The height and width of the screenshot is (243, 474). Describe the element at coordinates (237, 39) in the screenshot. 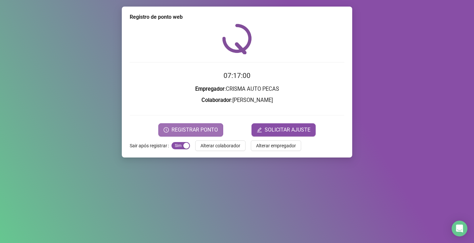

I see `img: QRPoint` at that location.